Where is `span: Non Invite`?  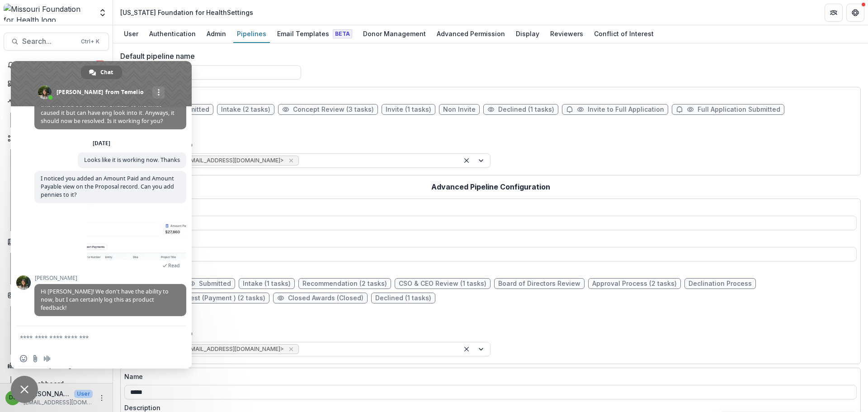 span: Non Invite is located at coordinates (460, 109).